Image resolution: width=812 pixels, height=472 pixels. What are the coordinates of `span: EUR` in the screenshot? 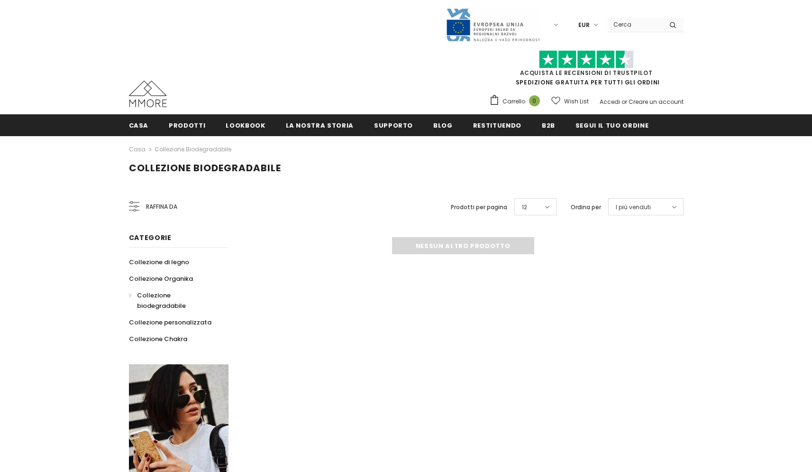 It's located at (584, 25).